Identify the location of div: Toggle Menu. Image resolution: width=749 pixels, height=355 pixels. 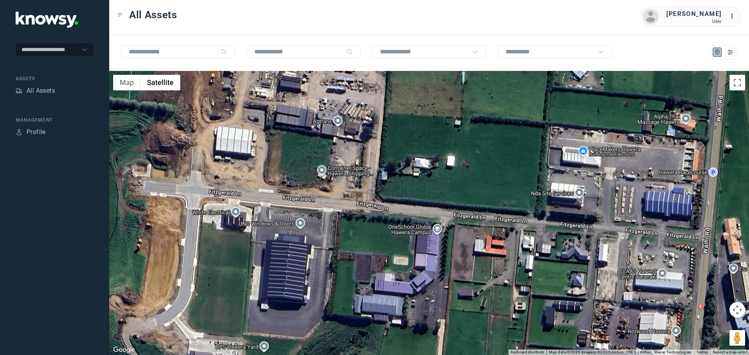
(120, 15).